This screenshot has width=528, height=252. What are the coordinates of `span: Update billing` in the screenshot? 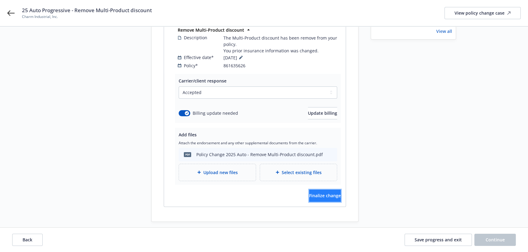 It's located at (322, 113).